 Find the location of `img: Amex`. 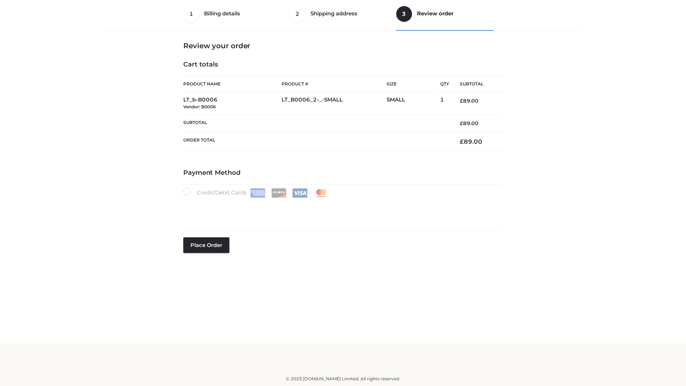

img: Amex is located at coordinates (257, 193).